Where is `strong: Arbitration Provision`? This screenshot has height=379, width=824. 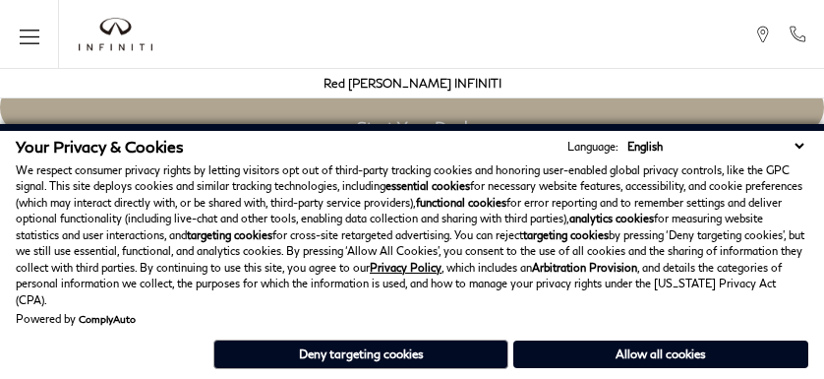
strong: Arbitration Provision is located at coordinates (584, 267).